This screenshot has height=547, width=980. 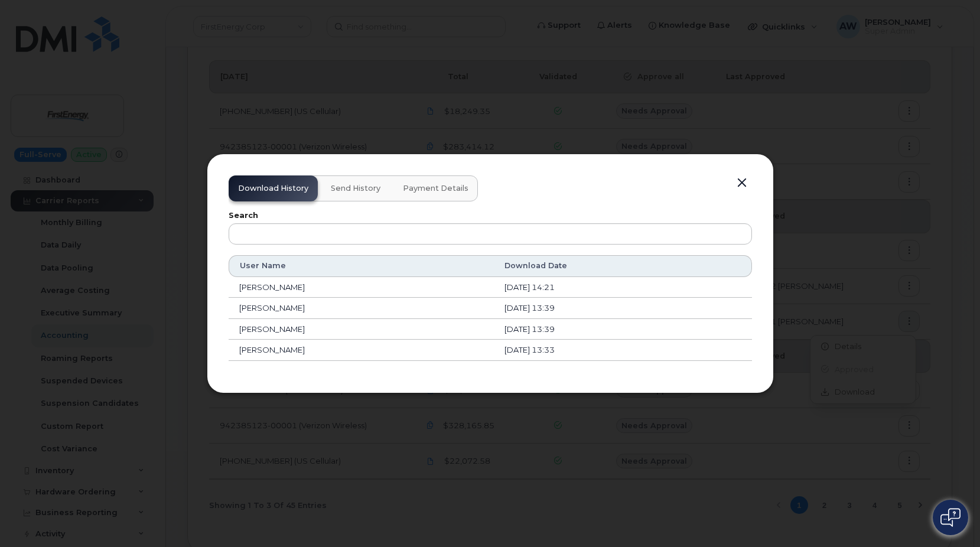 What do you see at coordinates (622, 266) in the screenshot?
I see `th: Download Date` at bounding box center [622, 266].